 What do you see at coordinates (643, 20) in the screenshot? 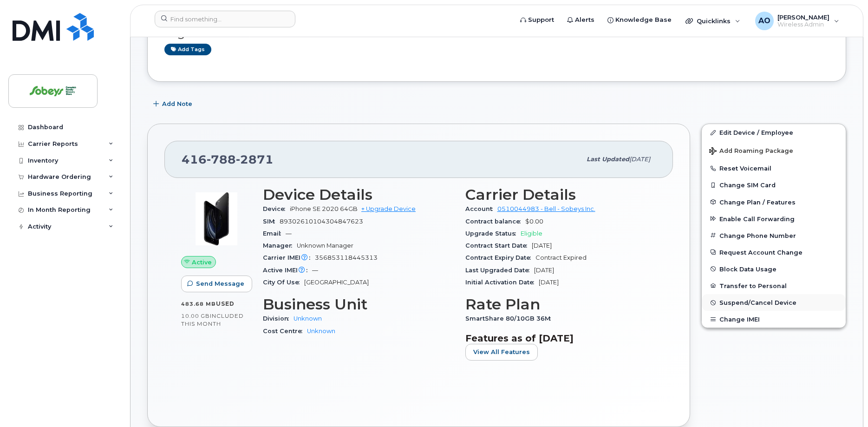
I see `span: Knowledge Base` at bounding box center [643, 20].